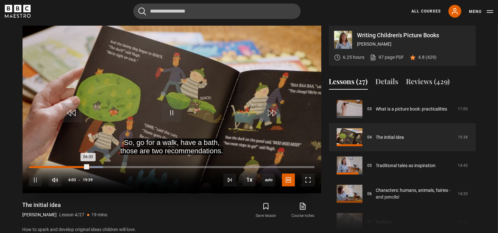  What do you see at coordinates (217, 11) in the screenshot?
I see `input: Search` at bounding box center [217, 11].